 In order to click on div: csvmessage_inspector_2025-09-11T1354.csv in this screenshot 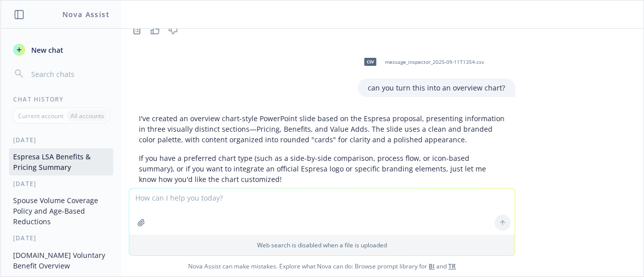, I will do `click(421, 61)`.